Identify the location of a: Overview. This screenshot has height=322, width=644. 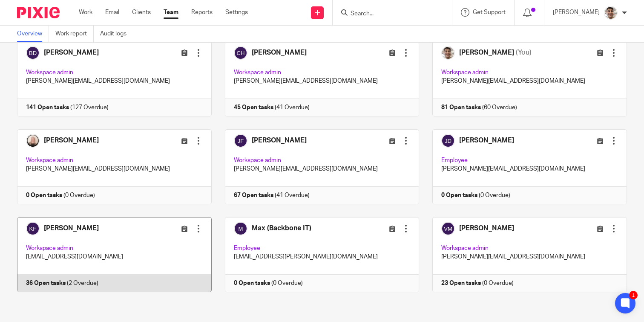
(33, 34).